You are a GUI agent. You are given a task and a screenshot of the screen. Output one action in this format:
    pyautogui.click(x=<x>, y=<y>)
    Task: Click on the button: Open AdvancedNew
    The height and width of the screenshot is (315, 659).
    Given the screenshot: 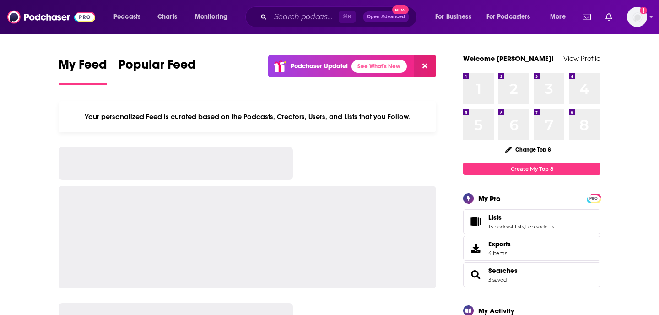 What is the action you would take?
    pyautogui.click(x=386, y=17)
    